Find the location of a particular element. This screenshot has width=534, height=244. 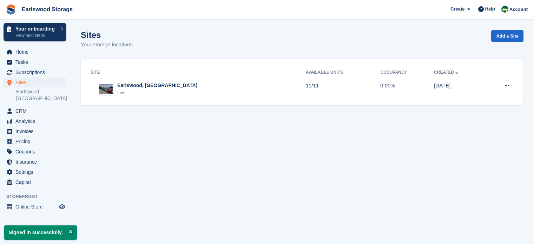

span: Analytics is located at coordinates (36, 121).